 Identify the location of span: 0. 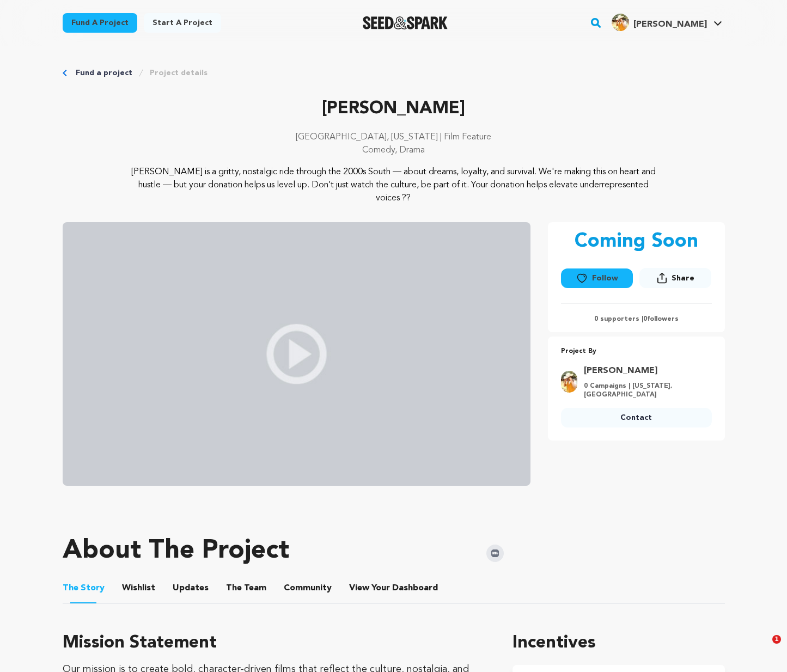
(645, 319).